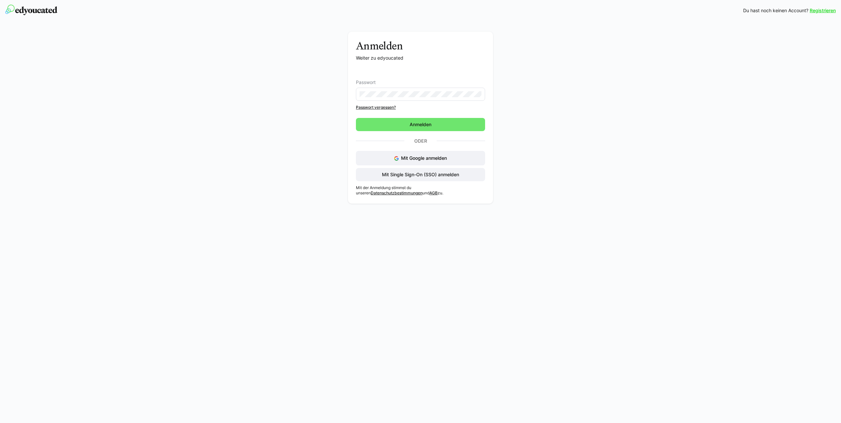  What do you see at coordinates (421, 46) in the screenshot?
I see `h3: Anmelden` at bounding box center [421, 46].